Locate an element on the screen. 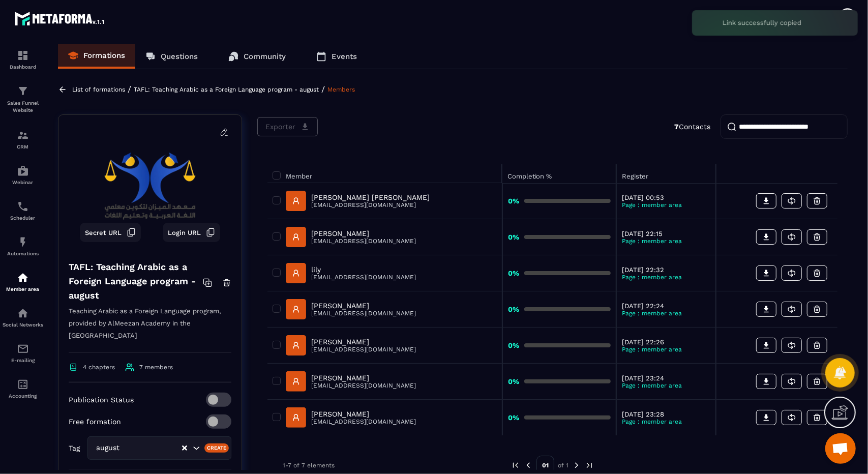 The image size is (868, 474). p: of 1 is located at coordinates (563, 466).